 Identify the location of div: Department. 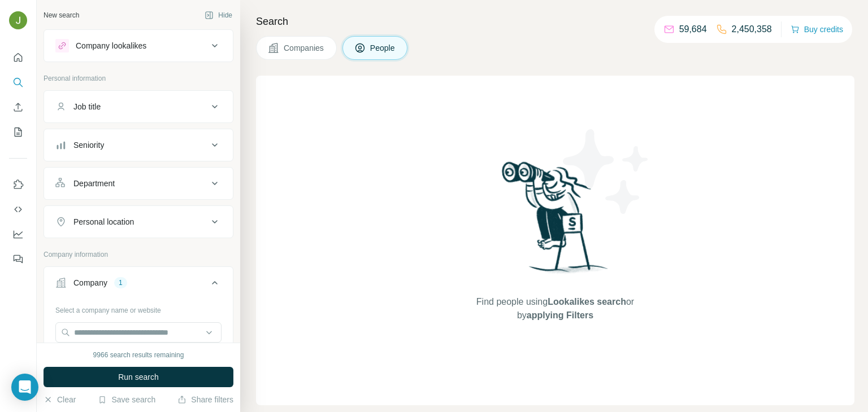
(94, 183).